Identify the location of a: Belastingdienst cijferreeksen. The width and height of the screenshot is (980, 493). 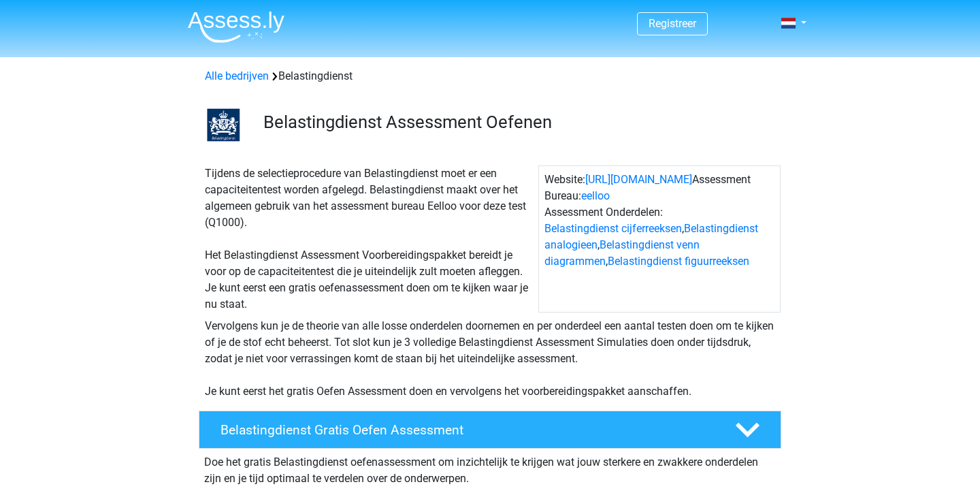
(613, 228).